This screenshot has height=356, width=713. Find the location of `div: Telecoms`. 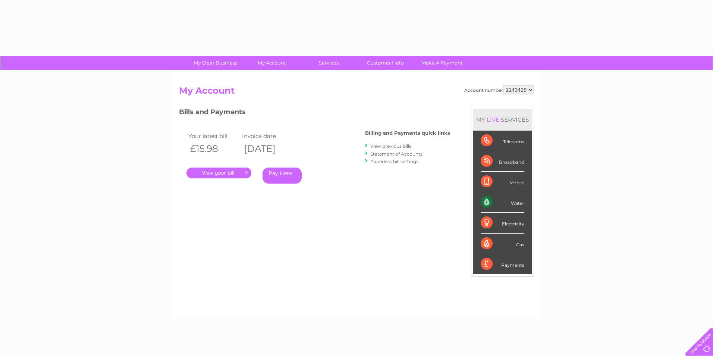

div: Telecoms is located at coordinates (502, 141).